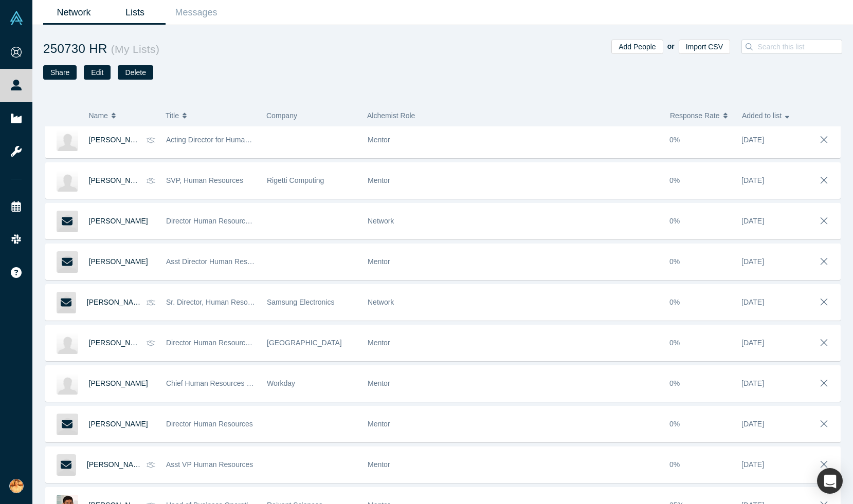 The image size is (853, 504). What do you see at coordinates (135, 13) in the screenshot?
I see `a: Lists` at bounding box center [135, 13].